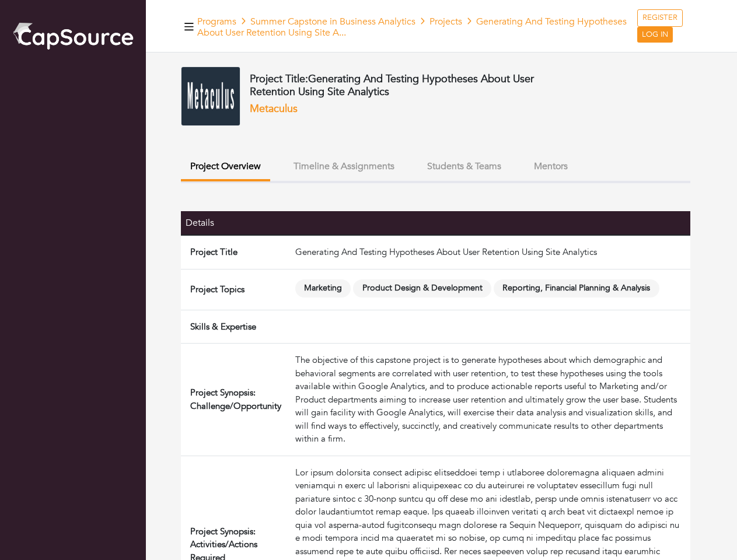  I want to click on td: Project Topics, so click(236, 289).